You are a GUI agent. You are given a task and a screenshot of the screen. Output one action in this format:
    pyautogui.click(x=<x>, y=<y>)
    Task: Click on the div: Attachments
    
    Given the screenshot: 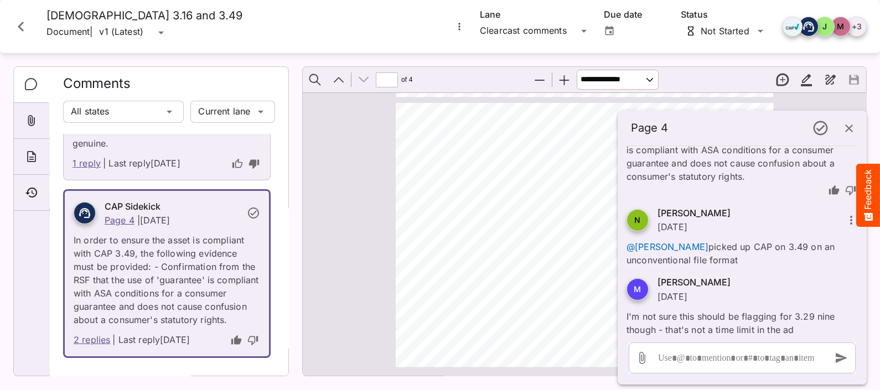 What is the action you would take?
    pyautogui.click(x=32, y=121)
    